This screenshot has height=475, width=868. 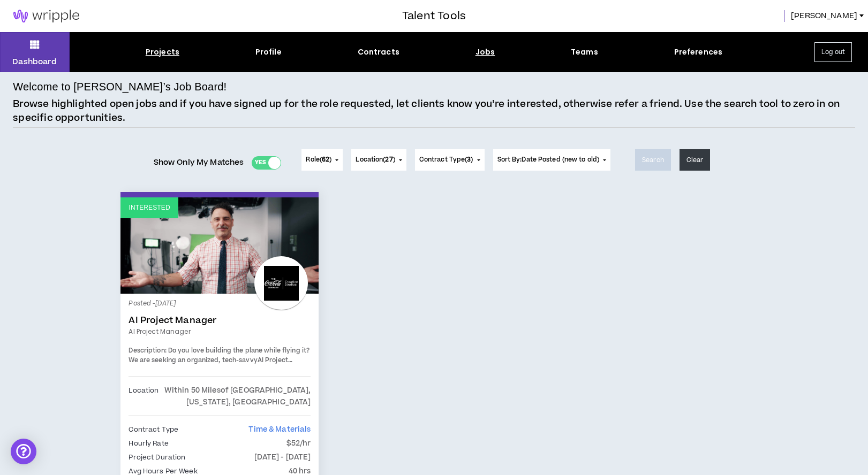 I want to click on button: Location(27), so click(x=378, y=160).